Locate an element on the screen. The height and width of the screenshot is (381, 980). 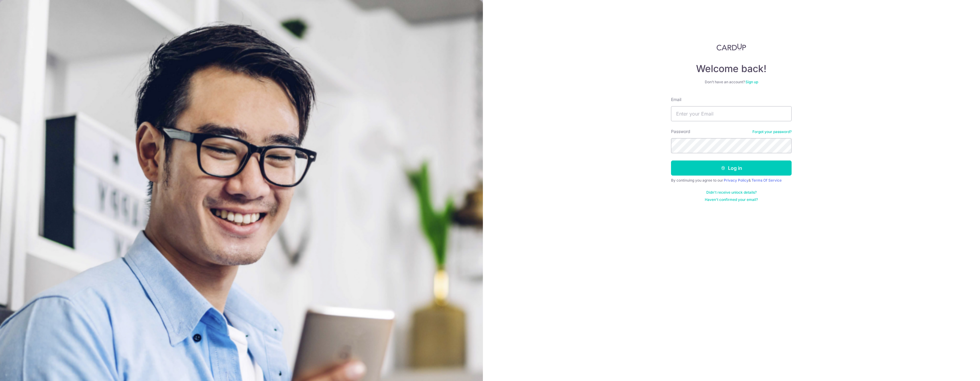
h4: Welcome back! is located at coordinates (731, 68).